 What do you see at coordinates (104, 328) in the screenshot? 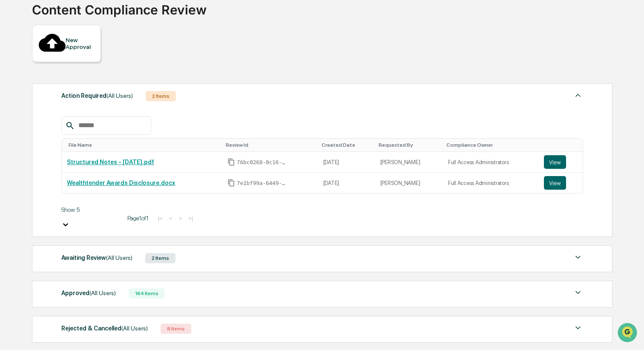
I see `div: Rejected & Cancelled` at bounding box center [104, 328].